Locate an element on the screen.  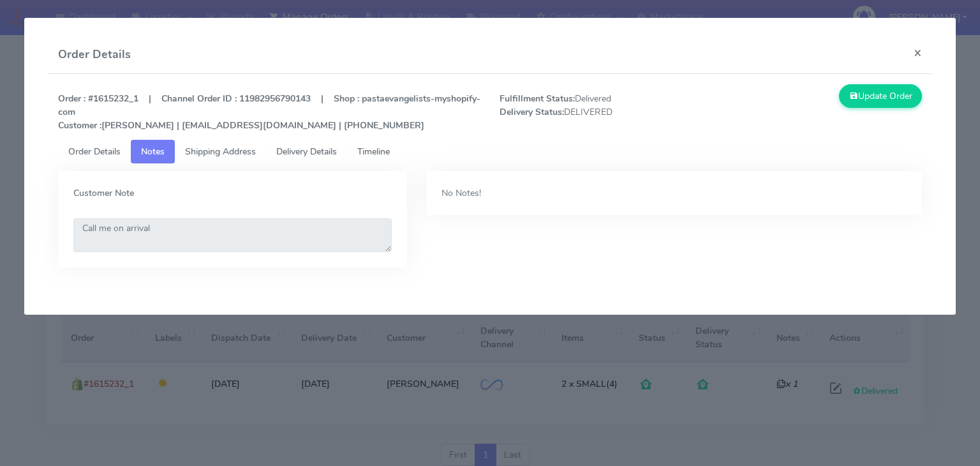
ul: Tabs is located at coordinates (490, 152).